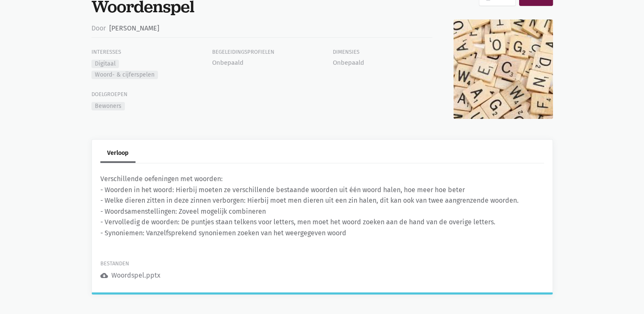 The width and height of the screenshot is (644, 314). Describe the element at coordinates (105, 64) in the screenshot. I see `div: Digitaal` at that location.